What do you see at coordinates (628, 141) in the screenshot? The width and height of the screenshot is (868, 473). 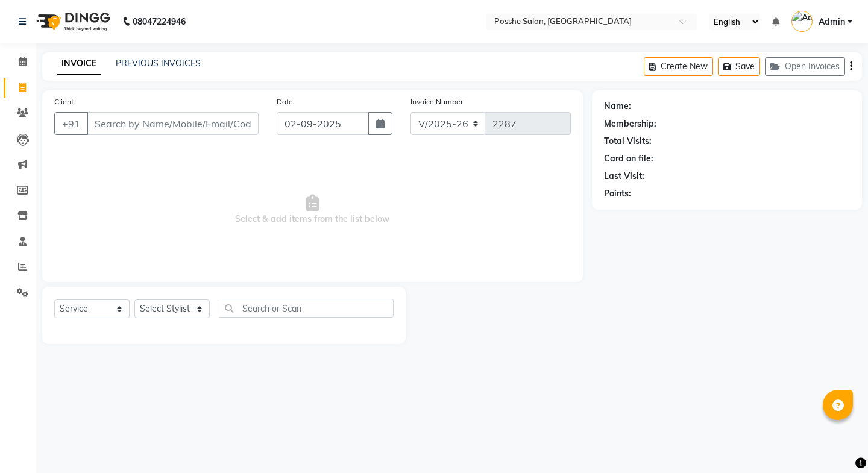 I see `div: Total Visits:` at bounding box center [628, 141].